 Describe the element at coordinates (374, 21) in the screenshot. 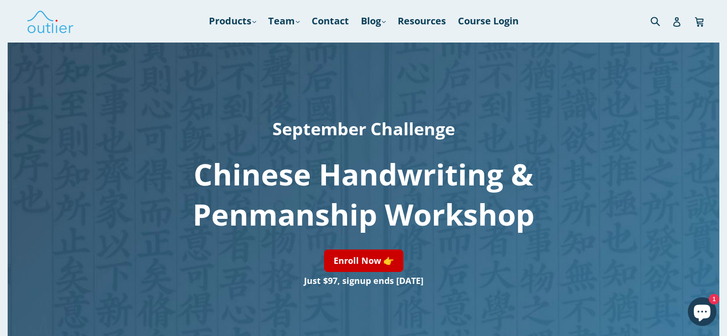

I see `a: Blog` at that location.